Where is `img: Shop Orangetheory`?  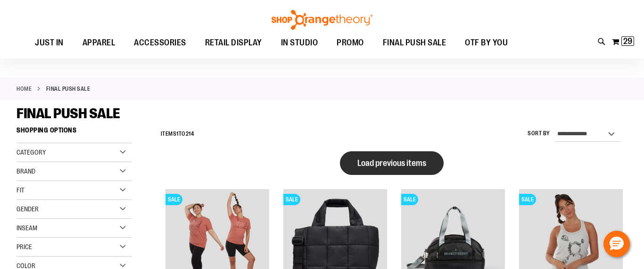
img: Shop Orangetheory is located at coordinates (322, 20).